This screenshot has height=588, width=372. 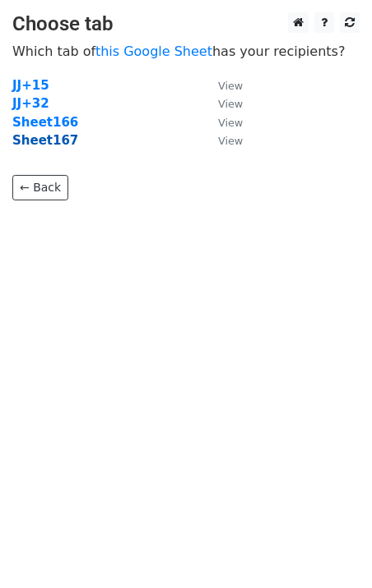 I want to click on a: Sheet167, so click(x=45, y=141).